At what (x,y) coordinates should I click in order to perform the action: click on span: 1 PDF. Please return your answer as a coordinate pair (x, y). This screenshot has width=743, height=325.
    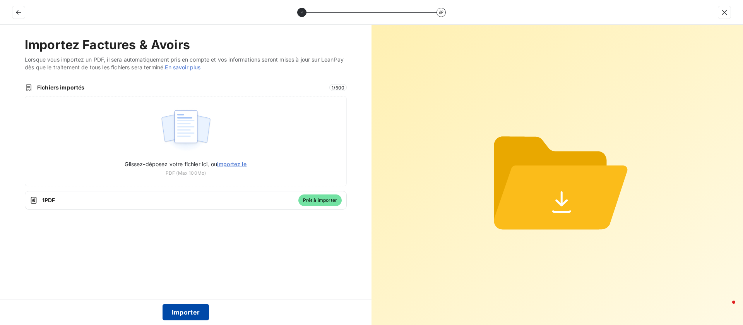
    Looking at the image, I should click on (168, 200).